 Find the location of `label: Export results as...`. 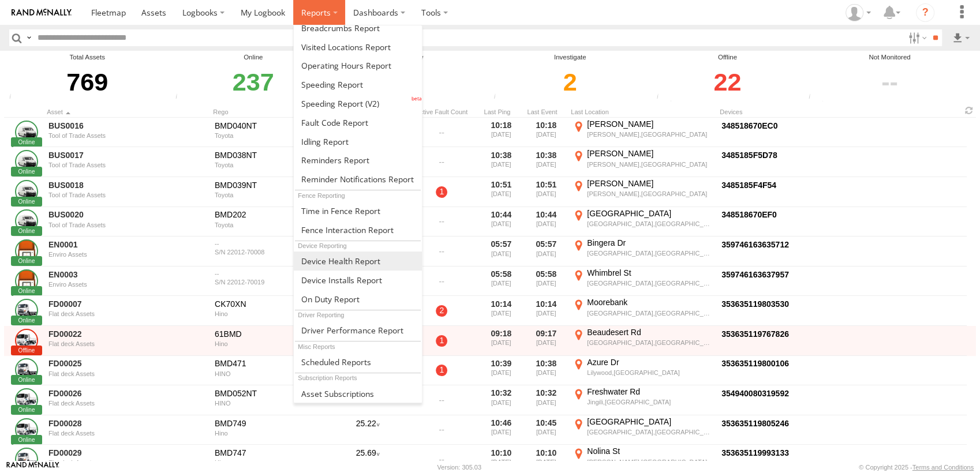

label: Export results as... is located at coordinates (961, 38).